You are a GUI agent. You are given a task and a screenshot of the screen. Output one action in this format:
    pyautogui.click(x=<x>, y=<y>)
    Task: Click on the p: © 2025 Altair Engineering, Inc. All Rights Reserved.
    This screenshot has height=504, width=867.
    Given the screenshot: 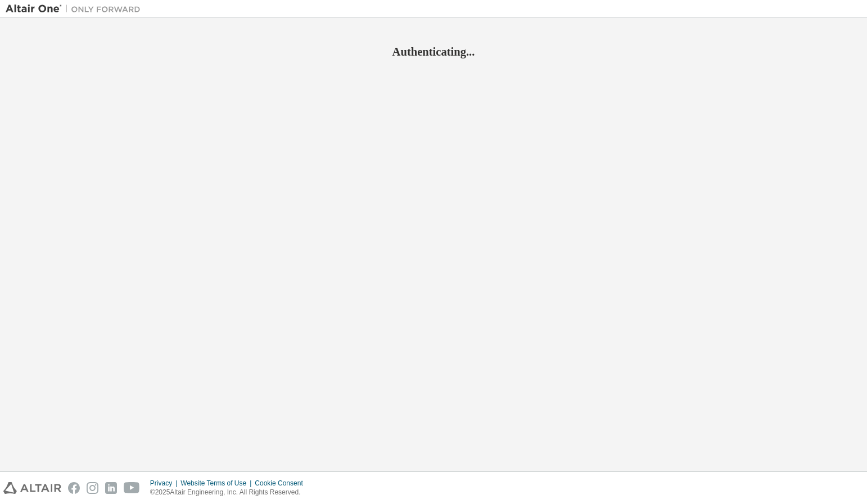 What is the action you would take?
    pyautogui.click(x=230, y=492)
    